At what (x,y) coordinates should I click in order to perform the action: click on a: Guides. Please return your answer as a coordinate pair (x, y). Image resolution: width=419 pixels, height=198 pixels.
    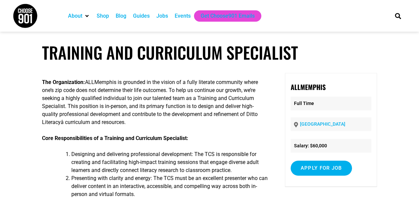
    Looking at the image, I should click on (141, 16).